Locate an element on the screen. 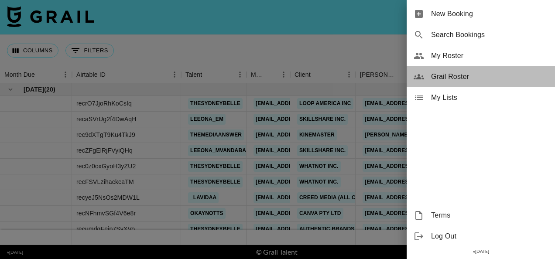 The height and width of the screenshot is (259, 555). div: Terms is located at coordinates (480, 215).